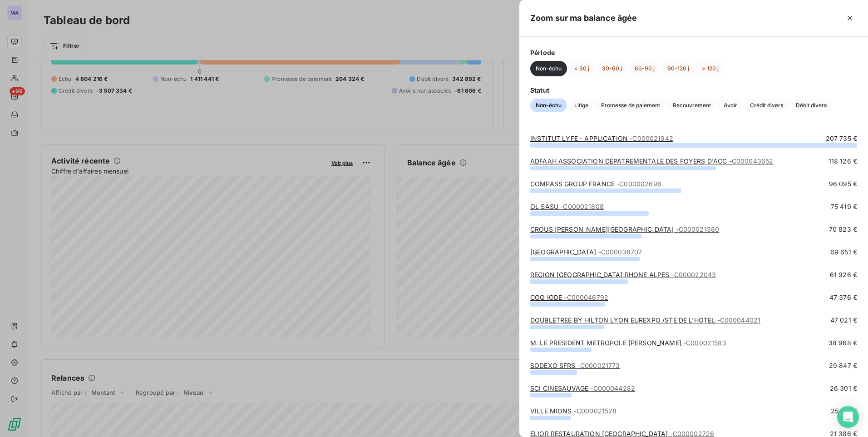 The width and height of the screenshot is (868, 437). Describe the element at coordinates (602, 138) in the screenshot. I see `a: INSTITUT LYFE - APPLICATION` at that location.